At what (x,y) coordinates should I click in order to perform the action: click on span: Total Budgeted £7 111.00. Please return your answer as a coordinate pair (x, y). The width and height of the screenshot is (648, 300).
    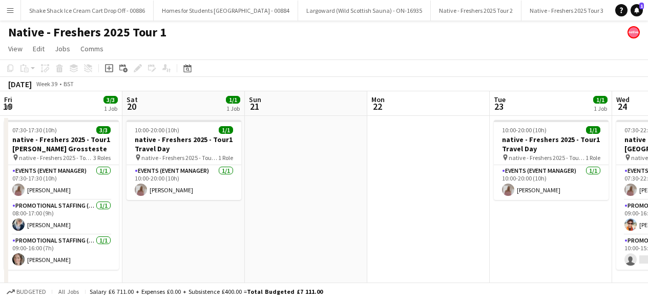
    Looking at the image, I should click on (285, 291).